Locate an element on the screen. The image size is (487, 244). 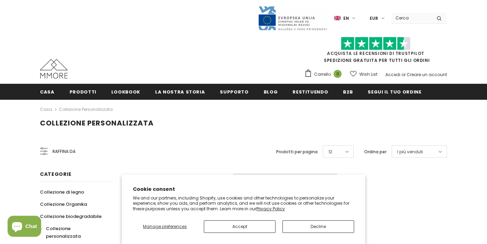
a: Blog is located at coordinates (271, 92).